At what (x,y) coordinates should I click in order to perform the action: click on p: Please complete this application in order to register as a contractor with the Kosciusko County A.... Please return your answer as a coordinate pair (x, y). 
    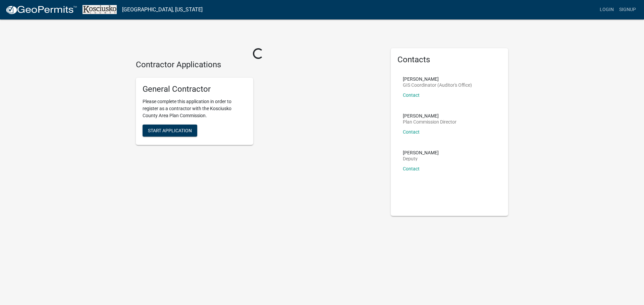
    Looking at the image, I should click on (194, 109).